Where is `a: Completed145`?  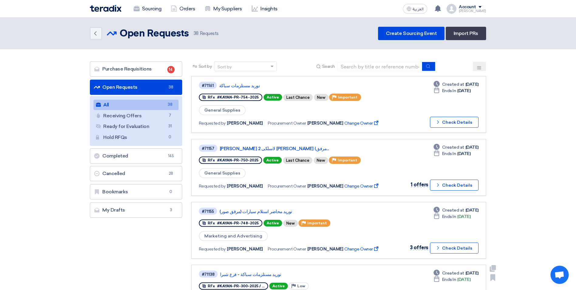 a: Completed145 is located at coordinates (136, 156).